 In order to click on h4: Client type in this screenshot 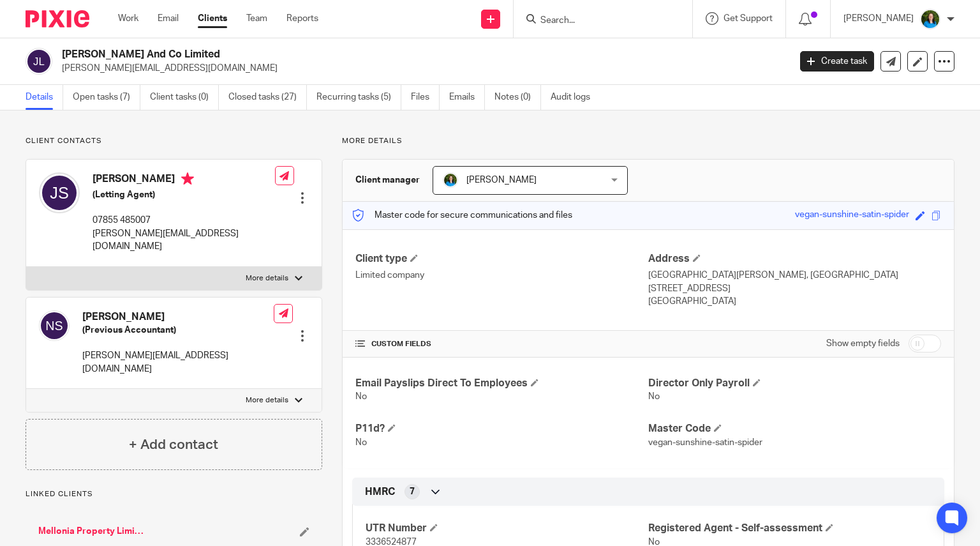, I will do `click(502, 259)`.